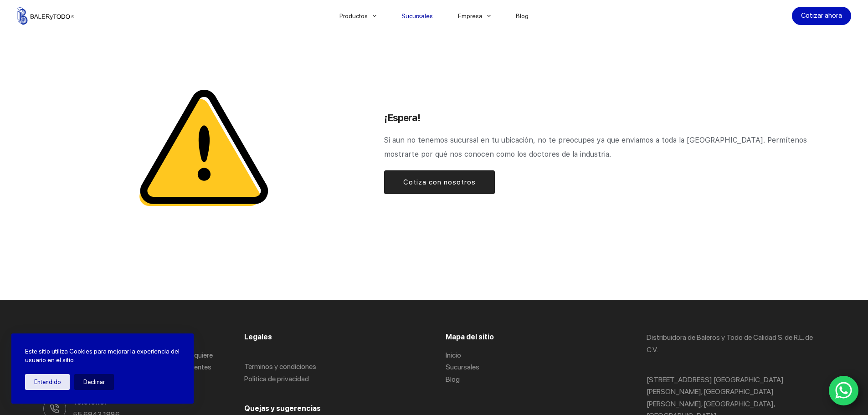  I want to click on a: Cotiza con nosotros, so click(439, 183).